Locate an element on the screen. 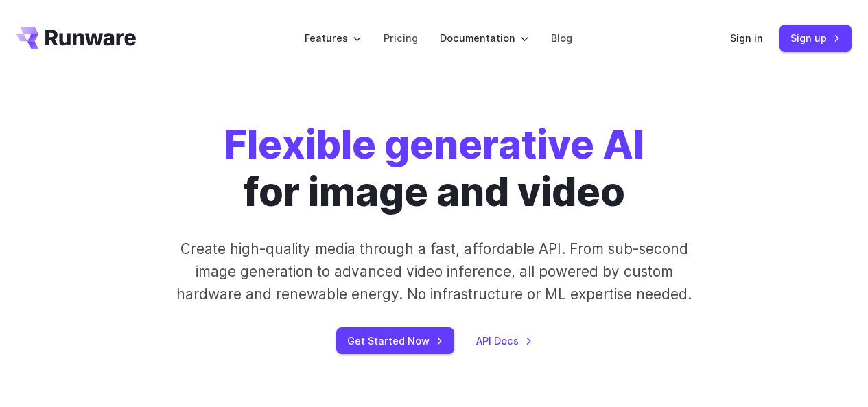 The width and height of the screenshot is (868, 407). label: Features is located at coordinates (333, 38).